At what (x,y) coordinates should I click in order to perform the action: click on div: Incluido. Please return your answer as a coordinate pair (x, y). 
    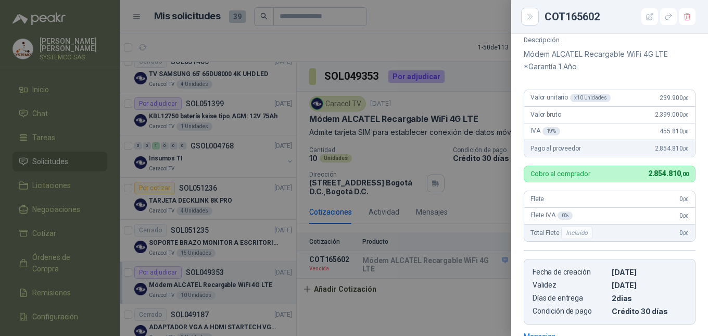
    Looking at the image, I should click on (577, 233).